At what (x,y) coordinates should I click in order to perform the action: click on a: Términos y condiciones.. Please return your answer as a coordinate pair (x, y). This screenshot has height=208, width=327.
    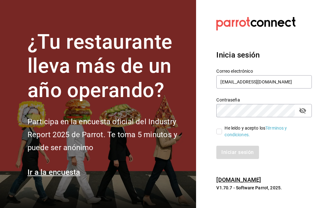
    Looking at the image, I should click on (255, 131).